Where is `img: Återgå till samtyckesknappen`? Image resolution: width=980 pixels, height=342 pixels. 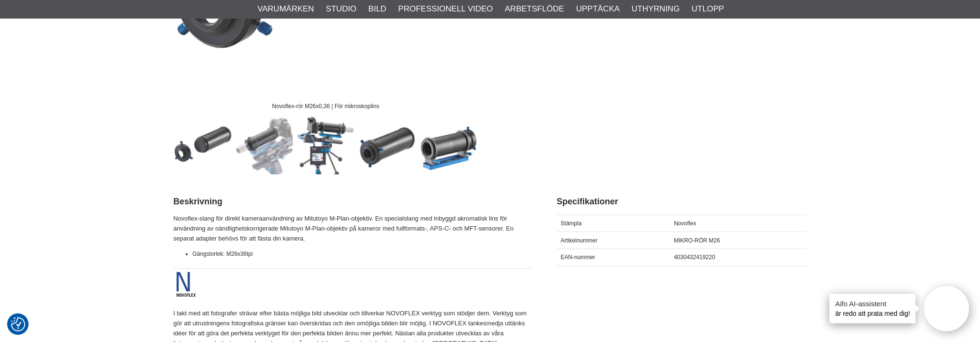
img: Återgå till samtyckesknappen is located at coordinates (18, 324).